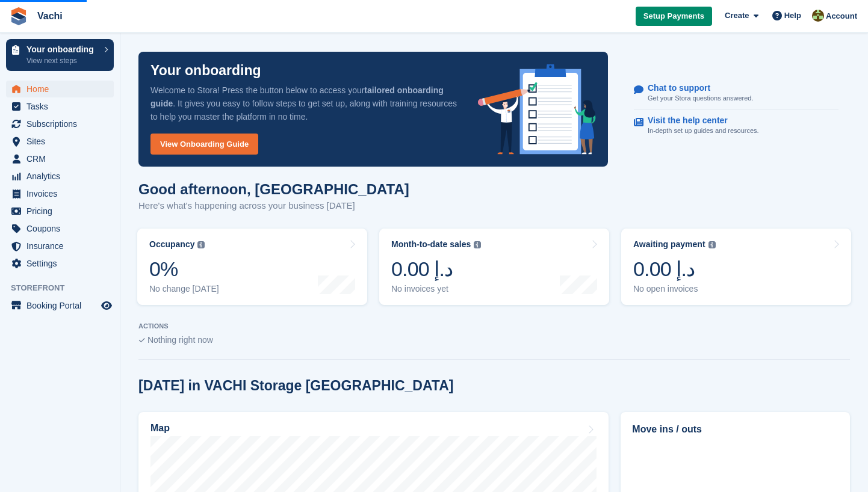 The width and height of the screenshot is (868, 492). What do you see at coordinates (65, 288) in the screenshot?
I see `span: Storefront` at bounding box center [65, 288].